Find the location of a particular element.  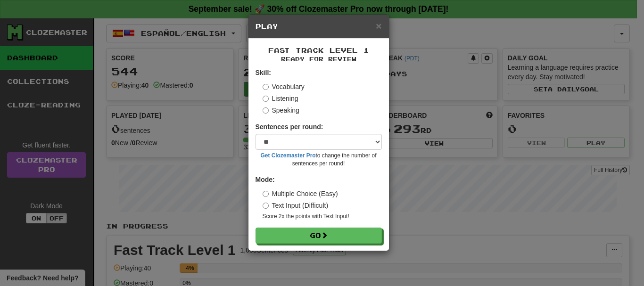

input: Text Input (Difficult) is located at coordinates (266, 205).